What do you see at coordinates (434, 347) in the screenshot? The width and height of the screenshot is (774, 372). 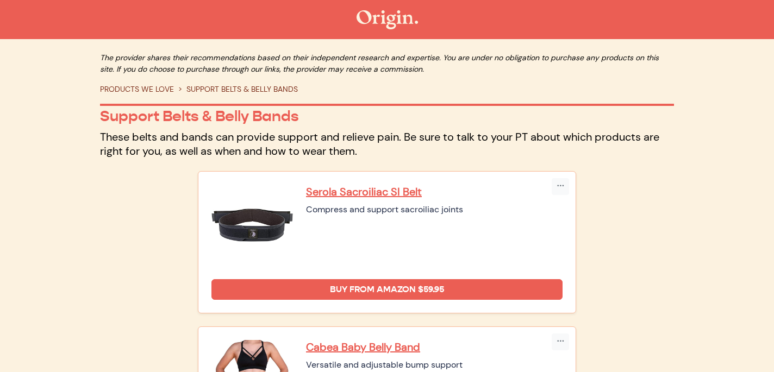 I see `a: Cabea Baby Belly Band` at bounding box center [434, 347].